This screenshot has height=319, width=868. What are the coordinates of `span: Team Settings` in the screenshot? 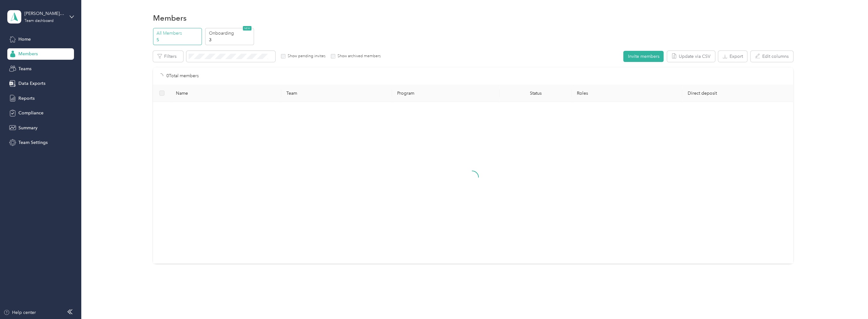 It's located at (33, 142).